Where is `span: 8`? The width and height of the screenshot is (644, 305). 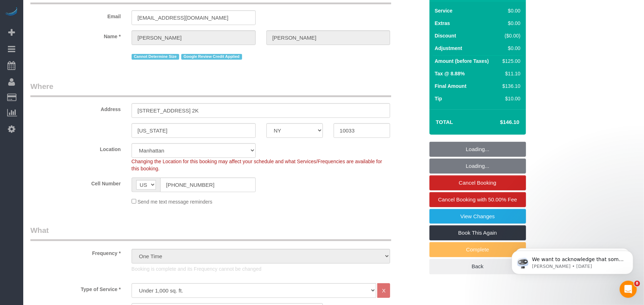
span: 8 is located at coordinates (637, 283).